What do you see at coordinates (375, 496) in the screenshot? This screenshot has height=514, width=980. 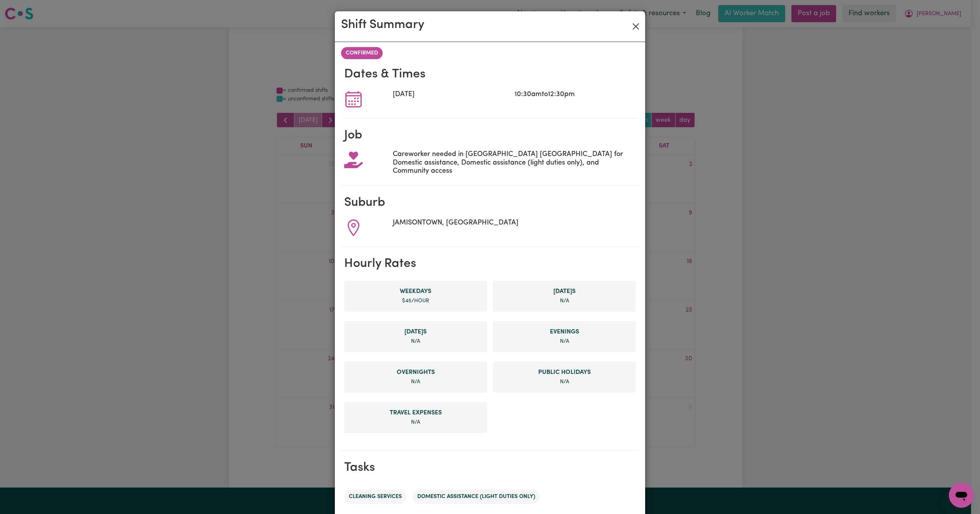 I see `li: Cleaning services` at bounding box center [375, 496].